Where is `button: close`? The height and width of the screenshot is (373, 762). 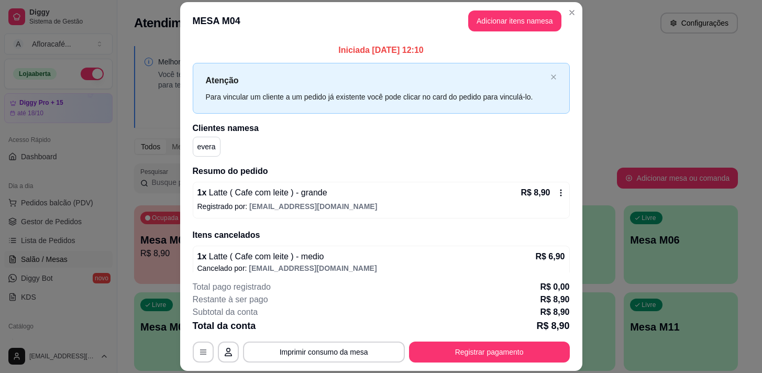
button: close is located at coordinates (553, 77).